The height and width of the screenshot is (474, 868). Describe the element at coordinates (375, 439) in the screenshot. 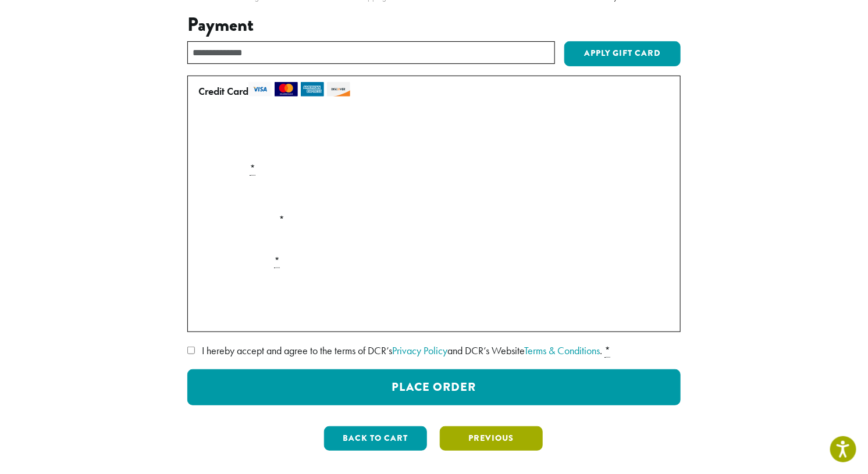

I see `button: Back to cart` at that location.